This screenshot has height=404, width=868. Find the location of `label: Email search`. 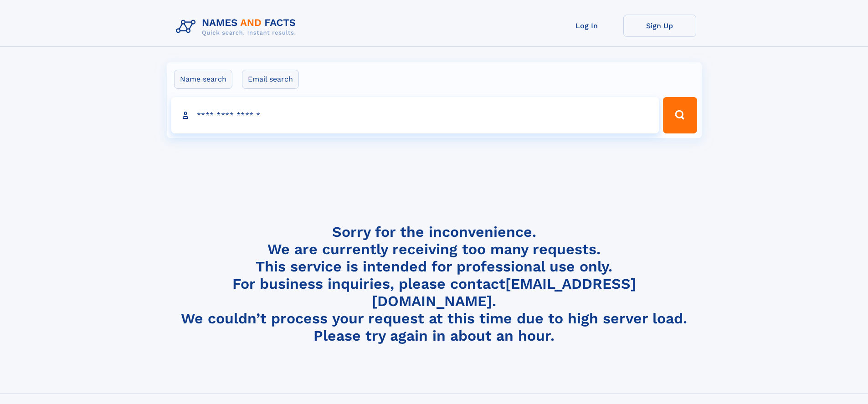

label: Email search is located at coordinates (270, 79).